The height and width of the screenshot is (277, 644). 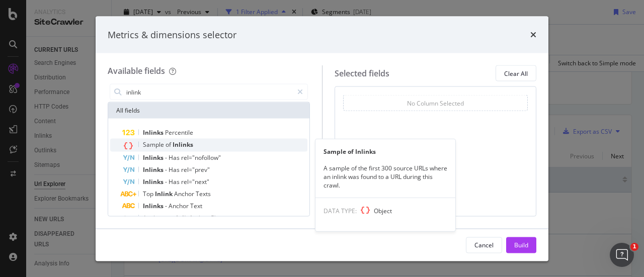 What do you see at coordinates (435, 103) in the screenshot?
I see `div: No Column Selected` at bounding box center [435, 103].